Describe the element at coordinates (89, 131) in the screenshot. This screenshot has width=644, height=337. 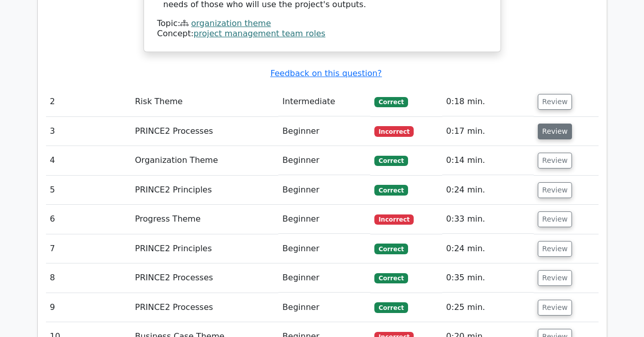
I see `td: 3` at that location.